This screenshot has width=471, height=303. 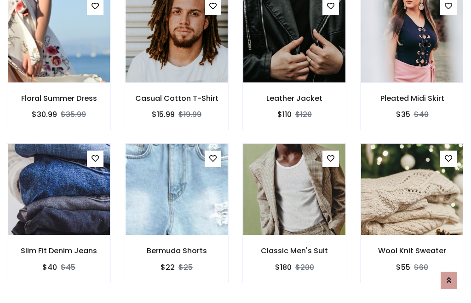 I want to click on h6: Slim Fit Denim Jeans, so click(x=59, y=250).